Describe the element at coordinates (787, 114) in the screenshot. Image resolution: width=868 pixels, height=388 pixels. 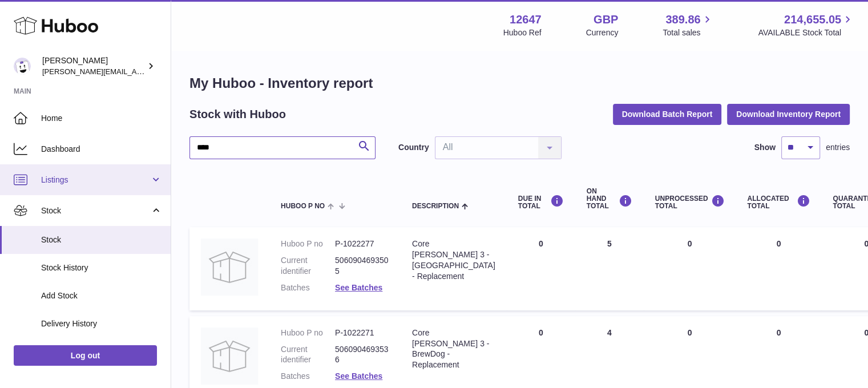
I see `button: Download Inventory Report` at that location.